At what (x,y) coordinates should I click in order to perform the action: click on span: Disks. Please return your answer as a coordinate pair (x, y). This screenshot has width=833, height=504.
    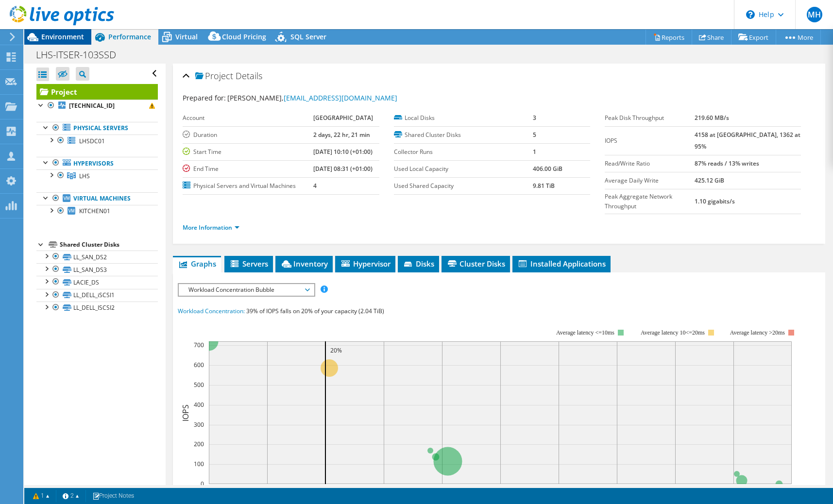
    Looking at the image, I should click on (418, 264).